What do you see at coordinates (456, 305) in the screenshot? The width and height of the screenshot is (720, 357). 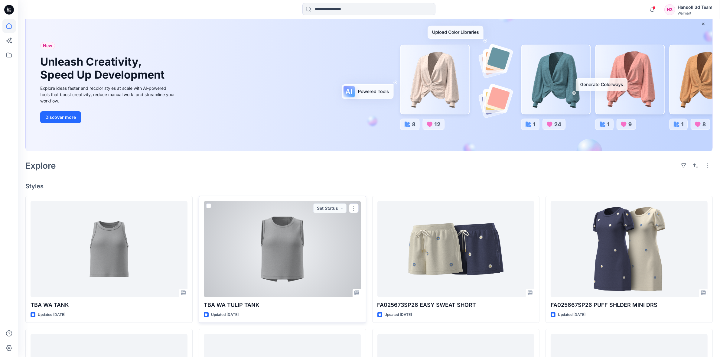 I see `p: FA025673SP26 EASY SWEAT SHORT` at bounding box center [456, 305].